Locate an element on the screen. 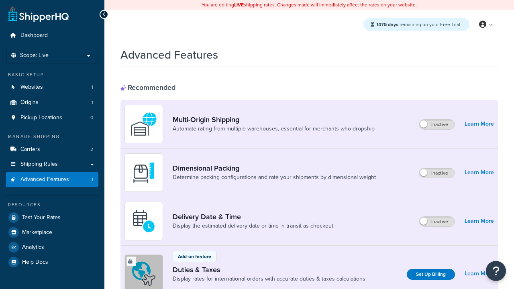 The width and height of the screenshot is (514, 289). li: Carriers is located at coordinates (52, 149).